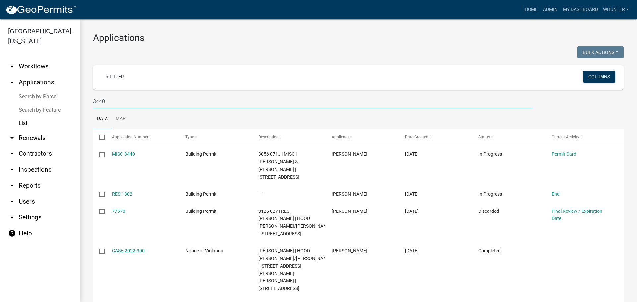  I want to click on span: MITCHELL STANFIELD, so click(349, 154).